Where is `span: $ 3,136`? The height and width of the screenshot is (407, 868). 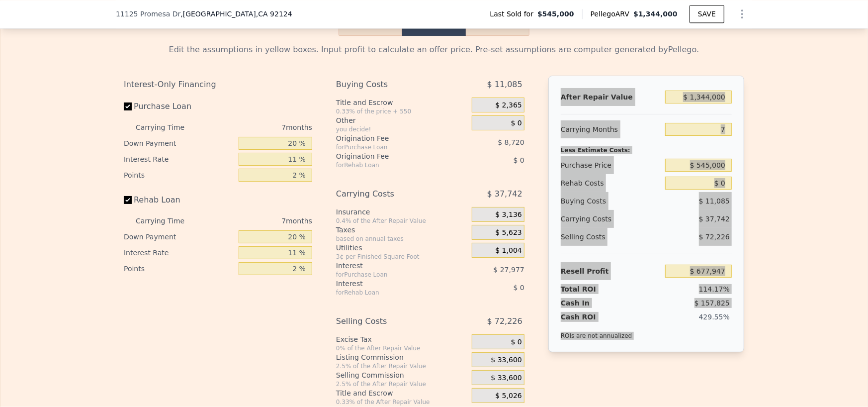
span: $ 3,136 is located at coordinates (508, 215).